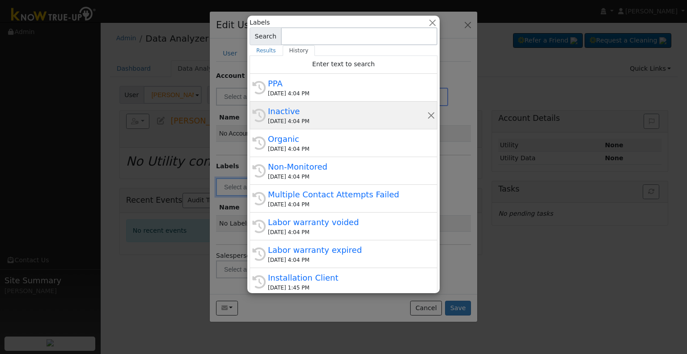 Image resolution: width=687 pixels, height=354 pixels. Describe the element at coordinates (347, 83) in the screenshot. I see `div: PPA` at that location.